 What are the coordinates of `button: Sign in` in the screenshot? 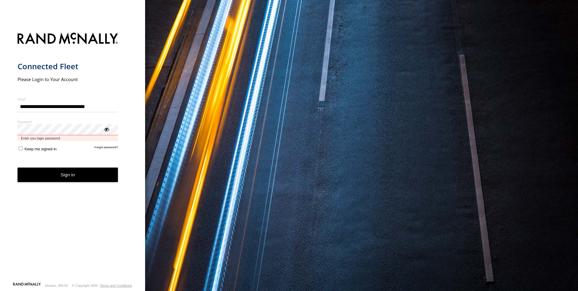 It's located at (68, 175).